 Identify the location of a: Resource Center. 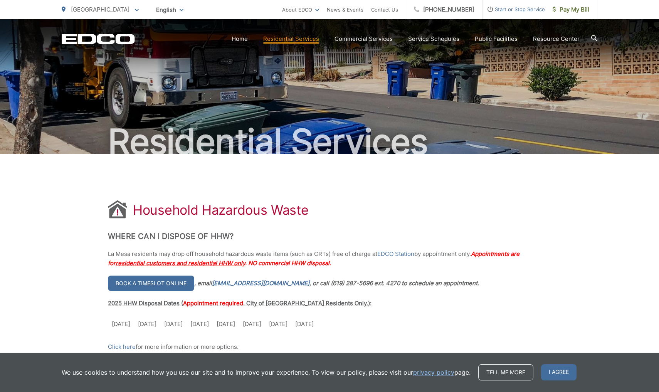
(556, 39).